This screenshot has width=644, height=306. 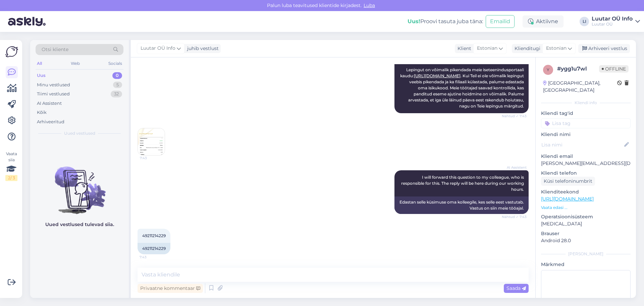 What do you see at coordinates (586, 134) in the screenshot?
I see `p: Kliendi nimi` at bounding box center [586, 134].